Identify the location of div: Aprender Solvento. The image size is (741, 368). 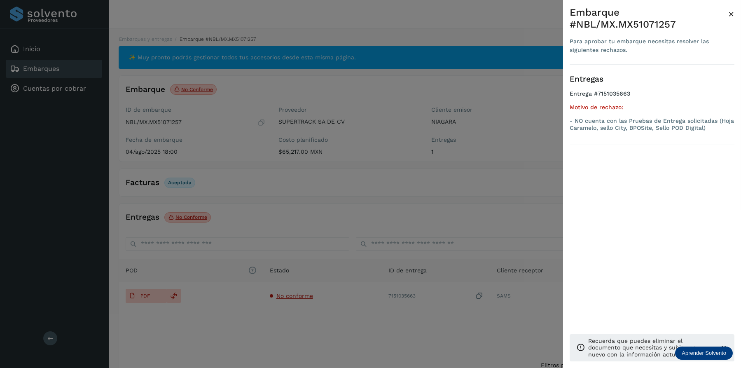
(704, 353).